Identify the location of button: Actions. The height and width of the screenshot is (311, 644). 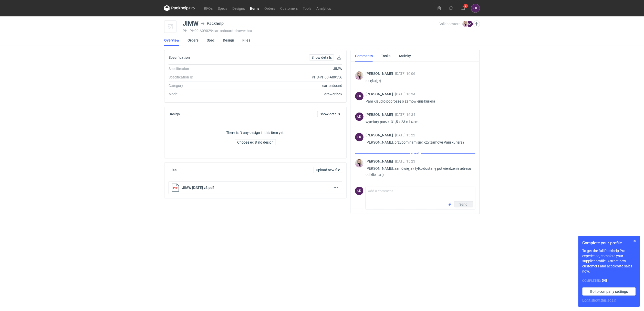
(336, 188).